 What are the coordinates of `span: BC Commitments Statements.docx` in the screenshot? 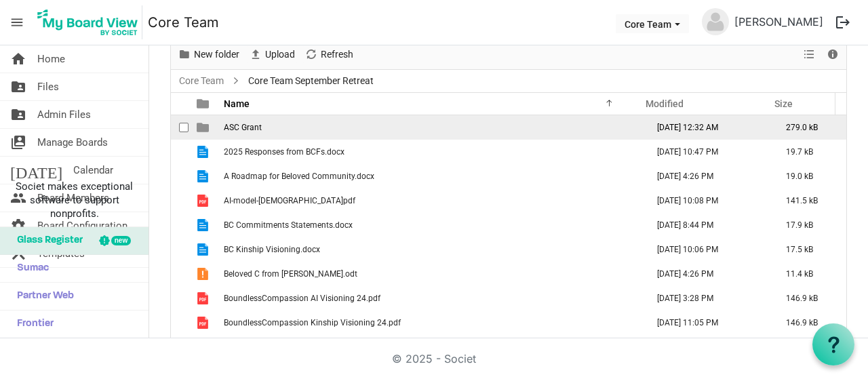 It's located at (288, 225).